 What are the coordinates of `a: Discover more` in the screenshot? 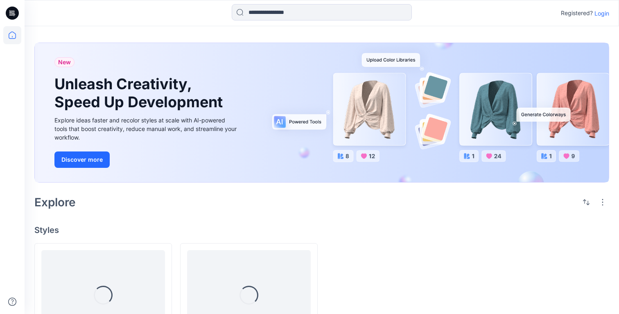 It's located at (147, 160).